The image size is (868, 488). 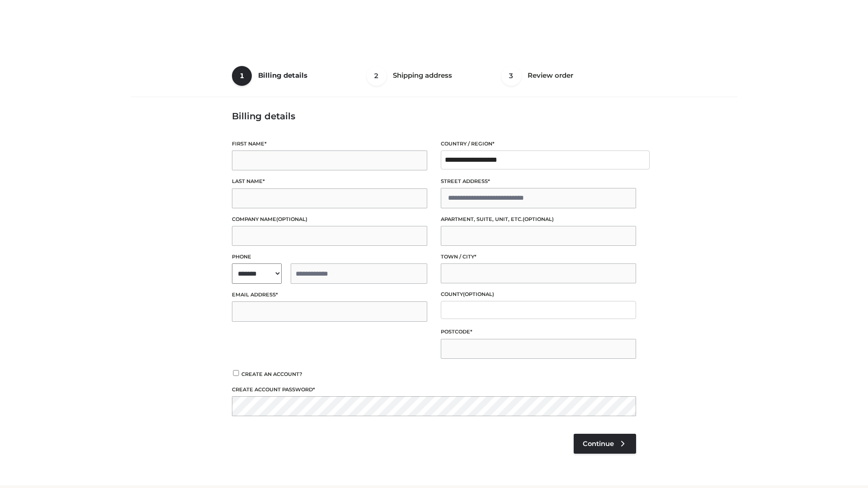 What do you see at coordinates (598, 443) in the screenshot?
I see `span: Continue` at bounding box center [598, 443].